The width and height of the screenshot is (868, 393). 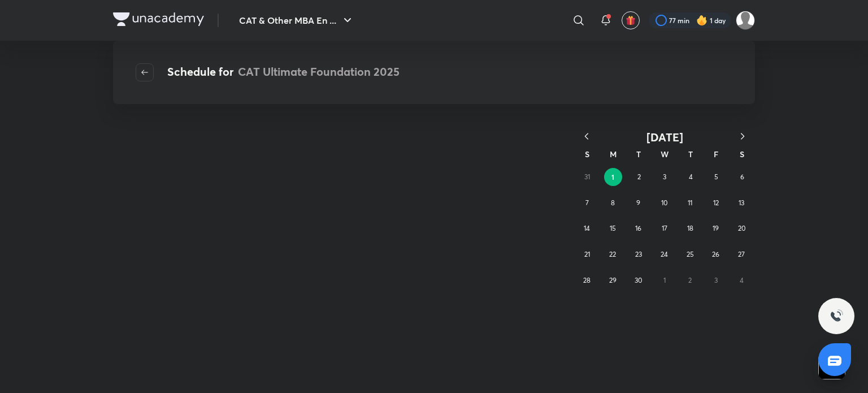 I want to click on button: September 20, 2025, so click(x=742, y=228).